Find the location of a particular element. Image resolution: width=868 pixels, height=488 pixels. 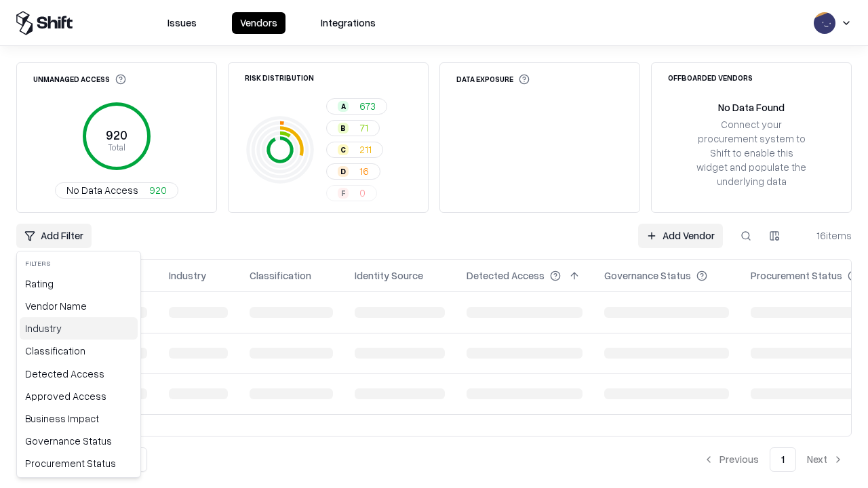

div: Add Filter is located at coordinates (79, 364).